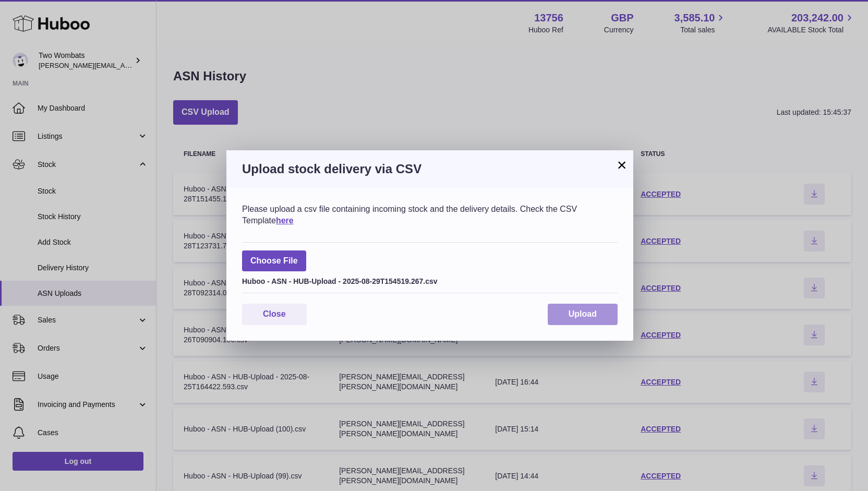  What do you see at coordinates (430, 280) in the screenshot?
I see `div: Huboo - ASN - HUB-Upload - 2025-08-29T154519.267.csv` at bounding box center [430, 280].